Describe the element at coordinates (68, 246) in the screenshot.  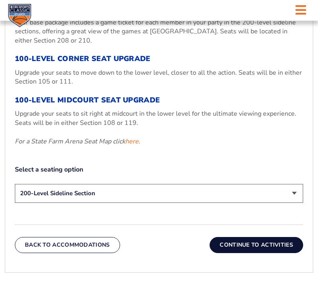
I see `button: Back To Accommodations` at that location.